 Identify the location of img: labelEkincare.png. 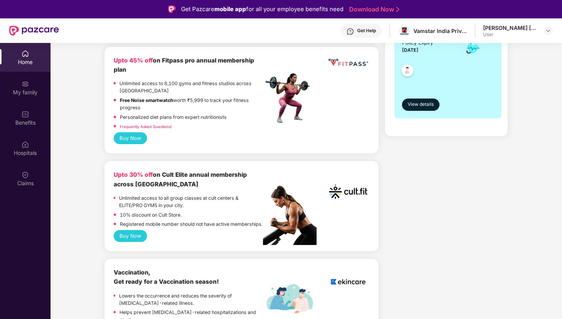
(290, 298).